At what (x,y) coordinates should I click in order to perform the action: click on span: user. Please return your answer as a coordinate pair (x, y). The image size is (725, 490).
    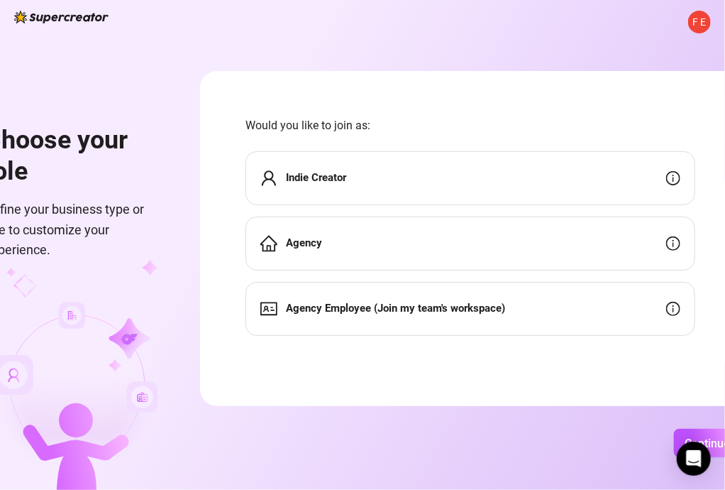
    Looking at the image, I should click on (269, 178).